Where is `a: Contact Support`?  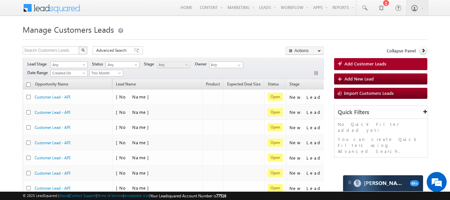 a: Contact Support is located at coordinates (83, 195).